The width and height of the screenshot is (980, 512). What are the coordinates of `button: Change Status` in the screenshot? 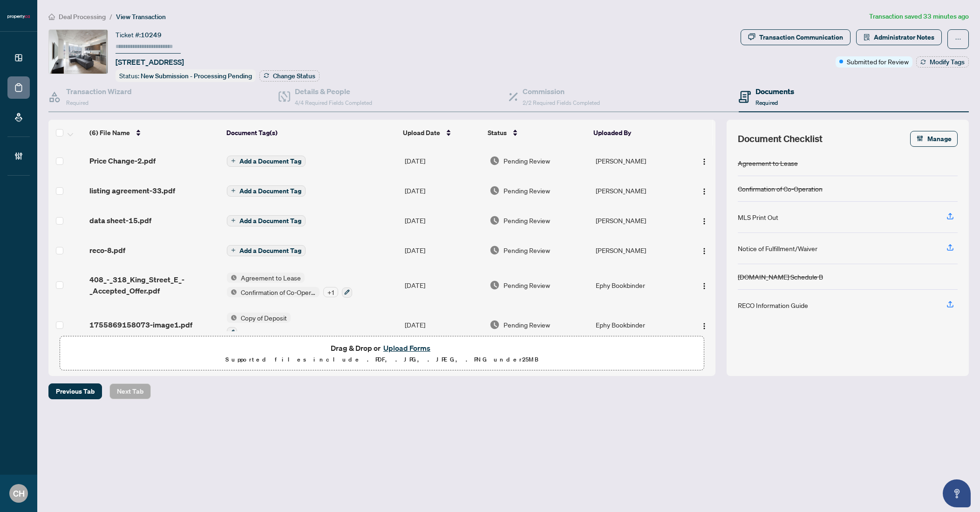 It's located at (289, 76).